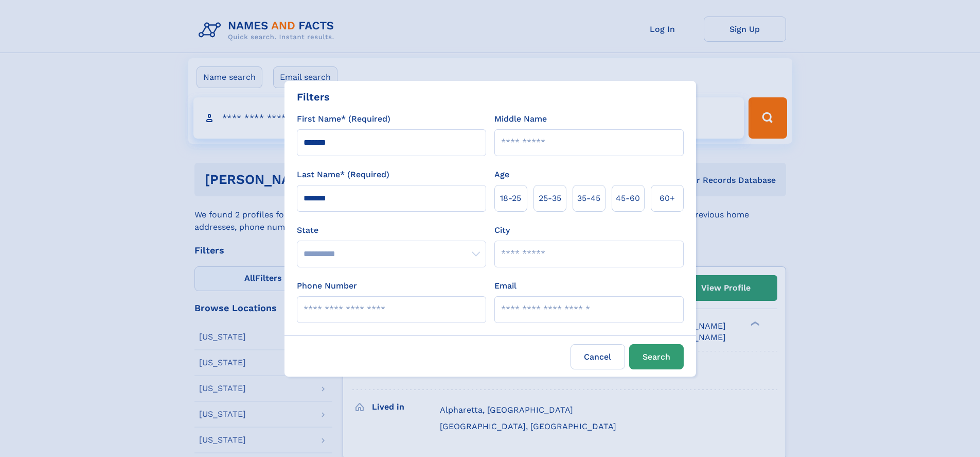 The height and width of the screenshot is (457, 980). What do you see at coordinates (502, 175) in the screenshot?
I see `label: Age` at bounding box center [502, 175].